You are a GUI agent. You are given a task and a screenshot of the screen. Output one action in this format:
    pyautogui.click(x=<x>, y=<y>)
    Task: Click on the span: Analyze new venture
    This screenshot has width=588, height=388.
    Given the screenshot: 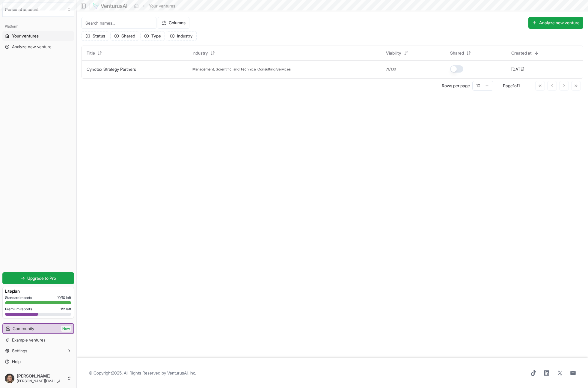 What is the action you would take?
    pyautogui.click(x=32, y=47)
    